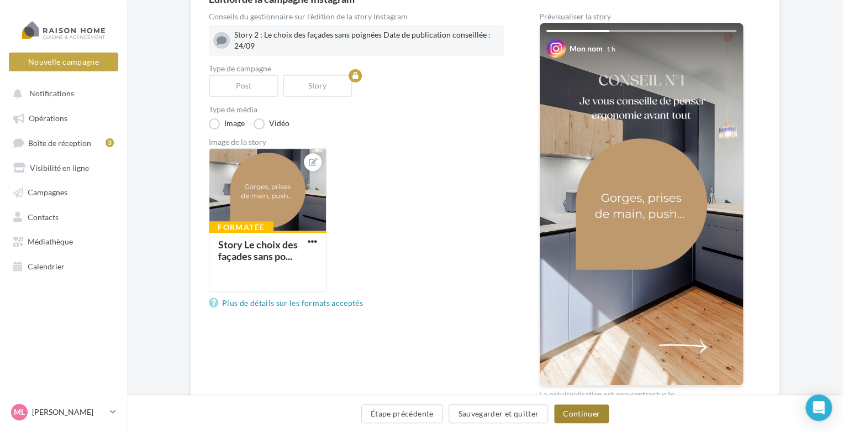 This screenshot has height=432, width=843. I want to click on label: Image, so click(227, 124).